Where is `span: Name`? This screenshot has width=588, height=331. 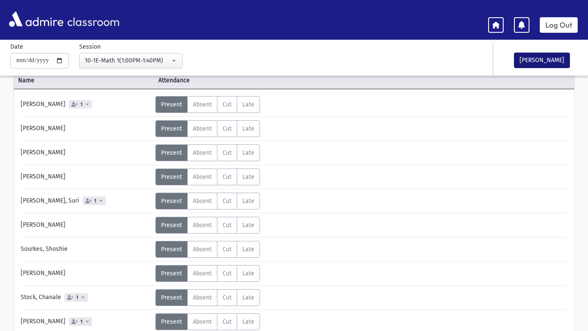 span: Name is located at coordinates (84, 80).